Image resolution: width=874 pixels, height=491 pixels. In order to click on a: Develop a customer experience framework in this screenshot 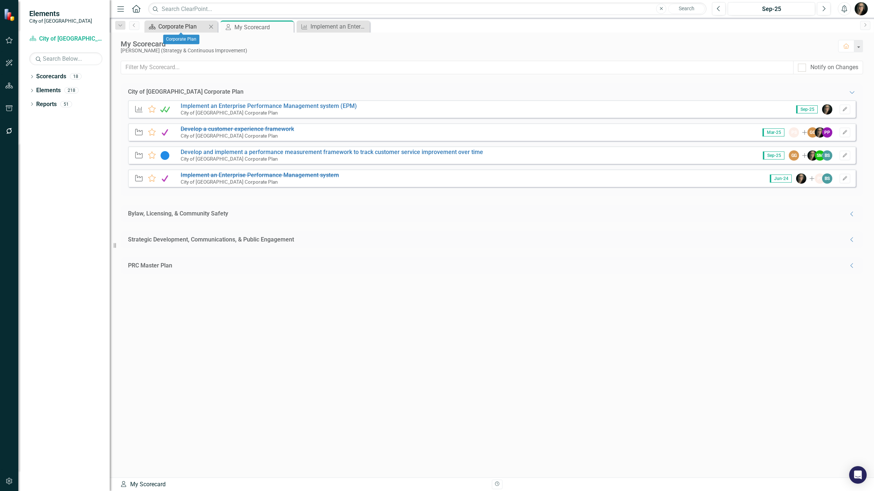, I will do `click(237, 129)`.